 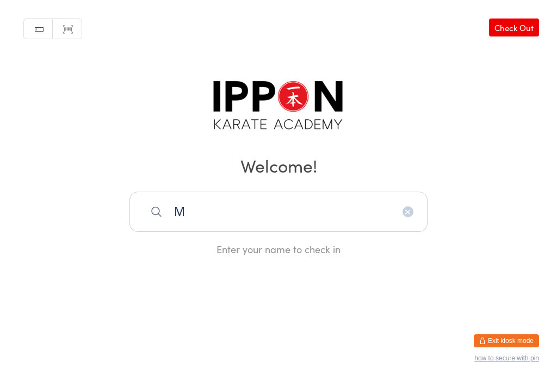 What do you see at coordinates (279, 165) in the screenshot?
I see `h2: Welcome!` at bounding box center [279, 165].